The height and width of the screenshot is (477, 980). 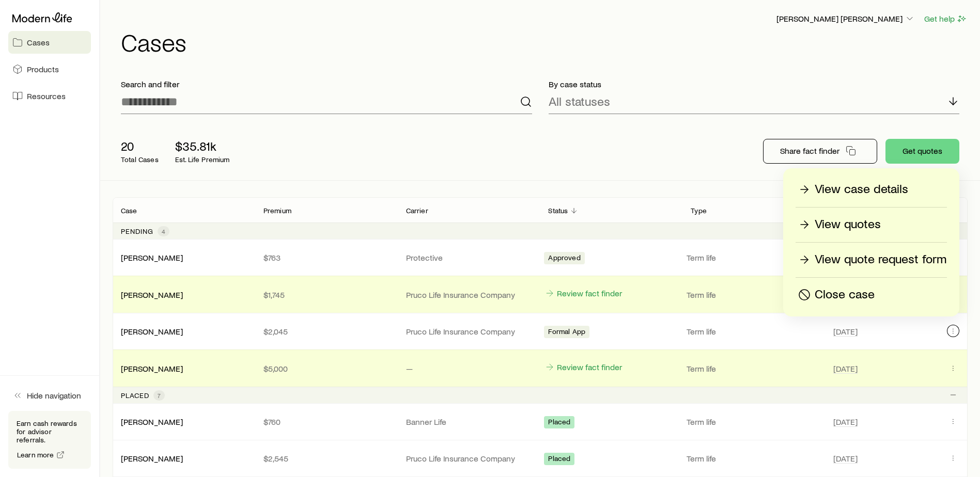 I want to click on a: Get quotes, so click(x=922, y=151).